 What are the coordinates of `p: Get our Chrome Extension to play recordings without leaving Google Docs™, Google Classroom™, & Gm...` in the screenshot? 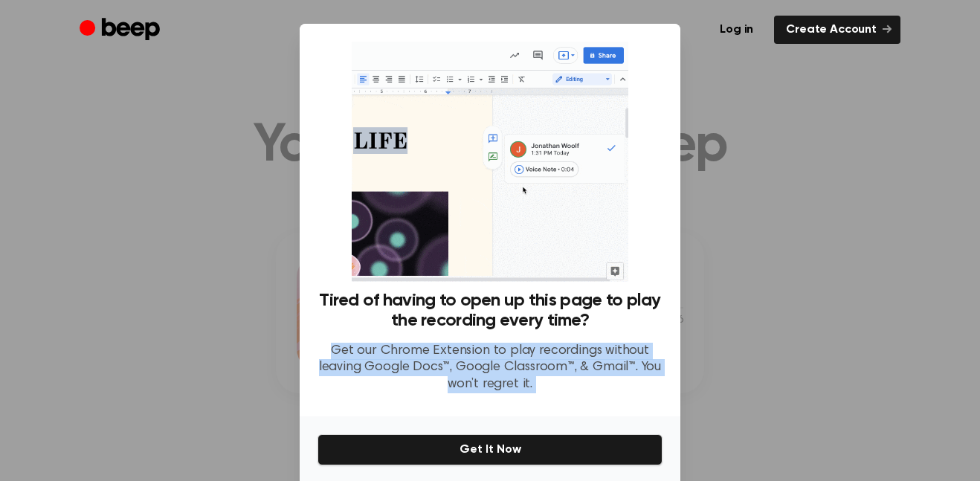 It's located at (490, 368).